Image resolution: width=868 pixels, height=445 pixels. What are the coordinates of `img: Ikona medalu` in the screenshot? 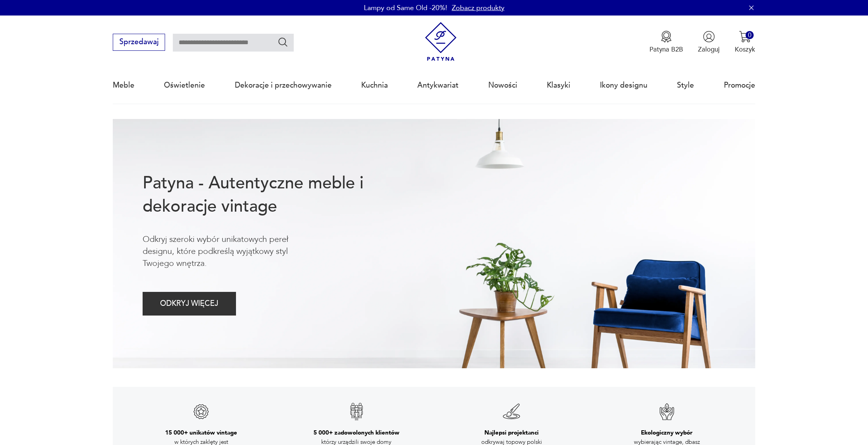 It's located at (666, 36).